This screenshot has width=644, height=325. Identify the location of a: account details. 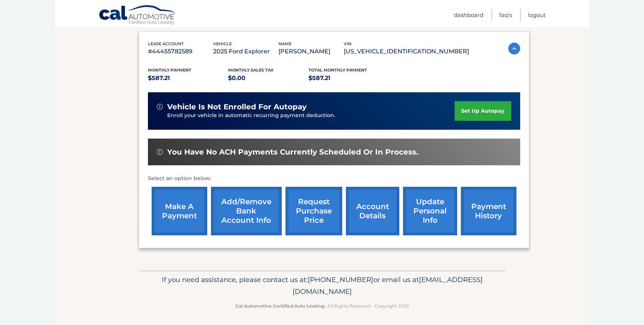
(373, 211).